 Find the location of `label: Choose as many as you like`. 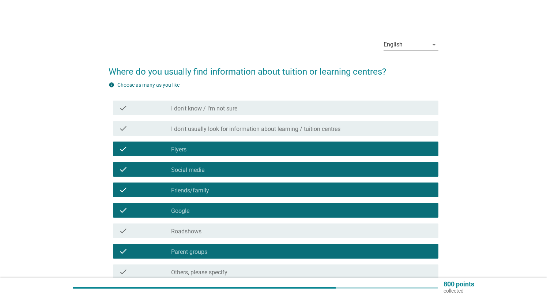

label: Choose as many as you like is located at coordinates (148, 85).